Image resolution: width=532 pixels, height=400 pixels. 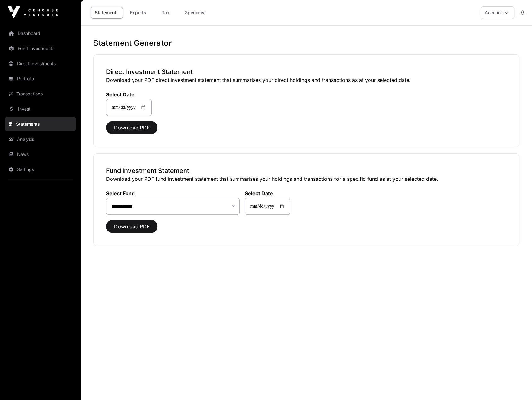 What do you see at coordinates (33, 13) in the screenshot?
I see `img: Icehouse Ventures Logo` at bounding box center [33, 13].